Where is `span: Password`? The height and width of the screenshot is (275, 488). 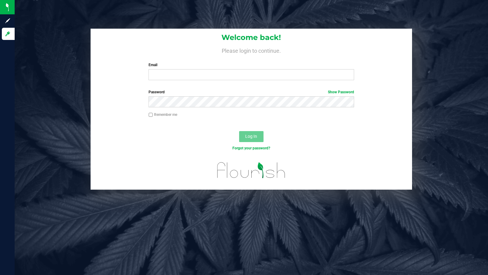 span: Password is located at coordinates (156, 92).